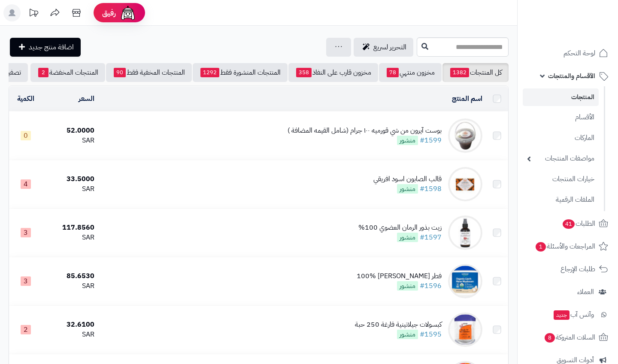  I want to click on a: العملاء, so click(568, 292).